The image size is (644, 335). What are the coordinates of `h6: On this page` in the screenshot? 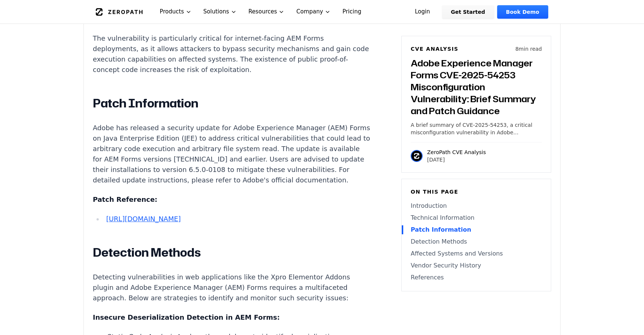 It's located at (477, 192).